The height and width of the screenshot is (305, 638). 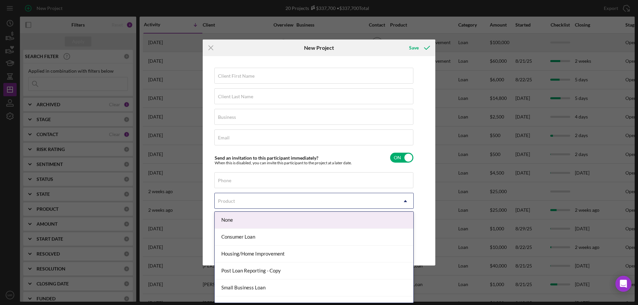 What do you see at coordinates (226, 201) in the screenshot?
I see `div: Product` at bounding box center [226, 201].